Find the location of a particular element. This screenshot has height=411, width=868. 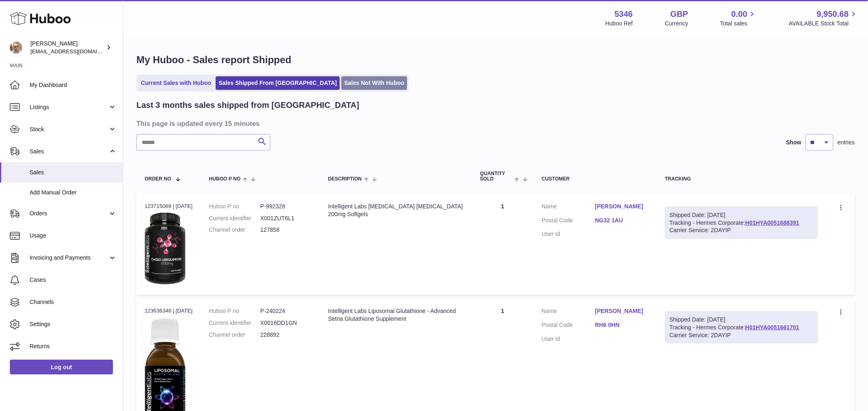

span: Quantity Sold is located at coordinates (496, 176).